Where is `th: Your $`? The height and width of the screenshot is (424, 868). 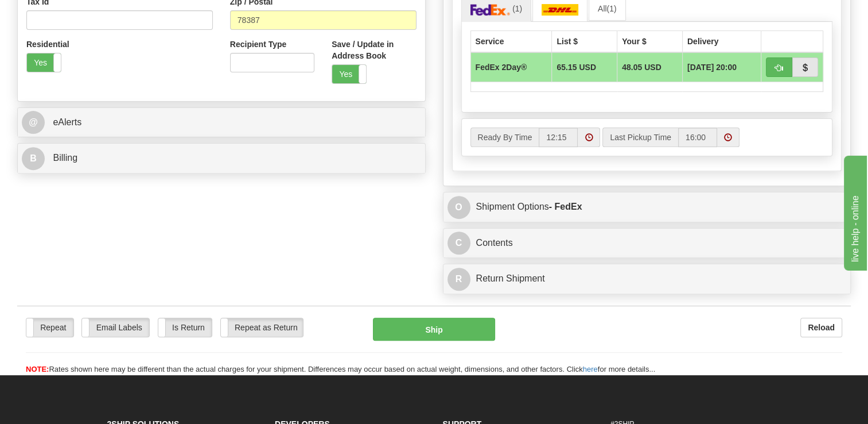 th: Your $ is located at coordinates (650, 41).